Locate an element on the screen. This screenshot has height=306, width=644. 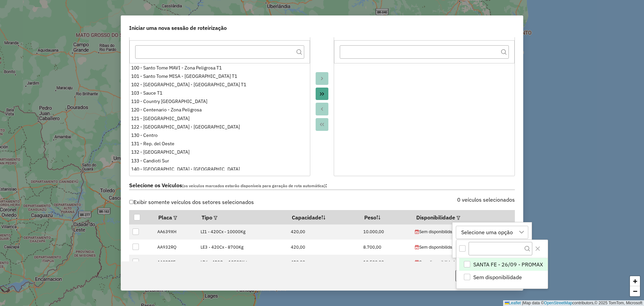
th: Peso is located at coordinates (386, 217).